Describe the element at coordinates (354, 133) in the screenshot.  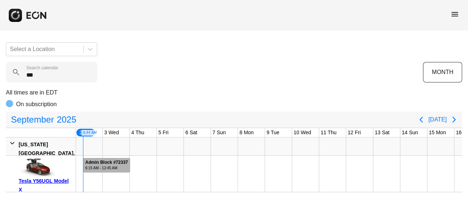
I see `div: 12 Fri` at that location.